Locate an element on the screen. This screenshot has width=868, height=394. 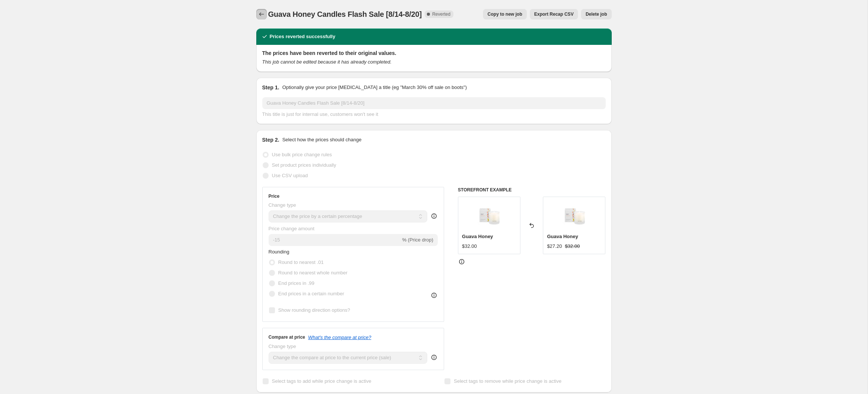
h3: Compare at price is located at coordinates (287, 337).